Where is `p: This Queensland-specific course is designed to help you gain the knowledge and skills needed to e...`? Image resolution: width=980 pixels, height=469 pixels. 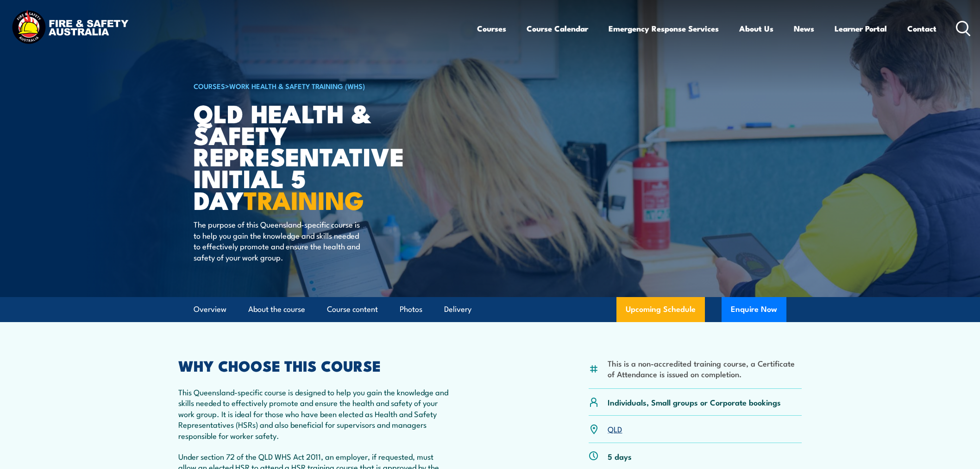
p: This Queensland-specific course is designed to help you gain the knowledge and skills needed to e... is located at coordinates (314, 413).